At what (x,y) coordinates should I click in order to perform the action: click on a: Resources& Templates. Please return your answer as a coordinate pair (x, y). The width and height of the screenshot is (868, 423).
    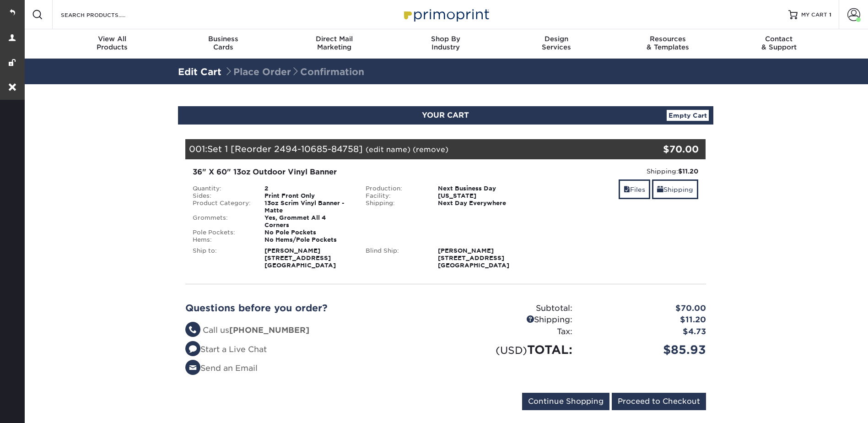
    Looking at the image, I should click on (668, 44).